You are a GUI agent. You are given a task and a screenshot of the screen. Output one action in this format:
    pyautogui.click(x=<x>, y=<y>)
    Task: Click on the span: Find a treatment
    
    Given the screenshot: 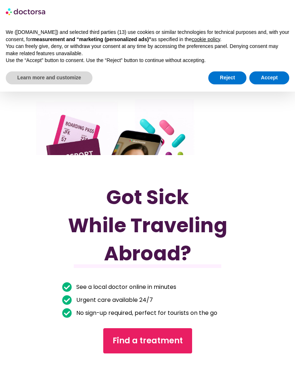 What is the action you would take?
    pyautogui.click(x=148, y=341)
    